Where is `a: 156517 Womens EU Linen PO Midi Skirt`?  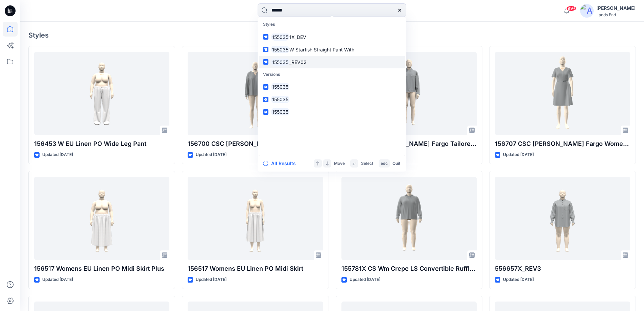
a: 156517 Womens EU Linen PO Midi Skirt is located at coordinates (255, 218).